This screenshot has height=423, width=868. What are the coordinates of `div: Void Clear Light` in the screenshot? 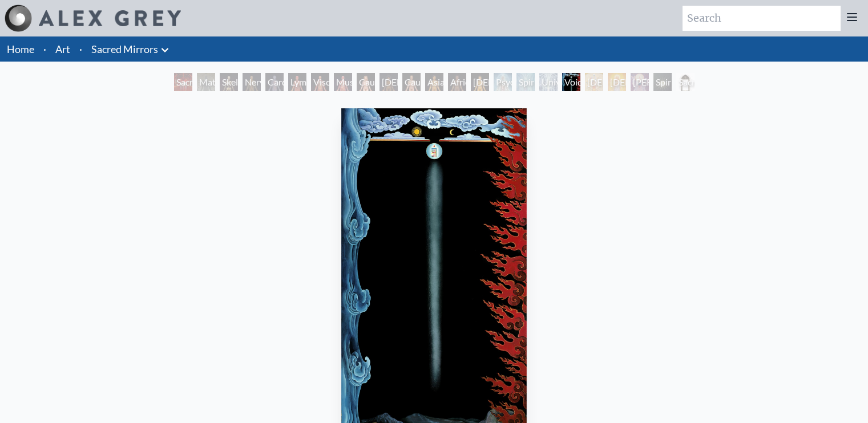 It's located at (572, 82).